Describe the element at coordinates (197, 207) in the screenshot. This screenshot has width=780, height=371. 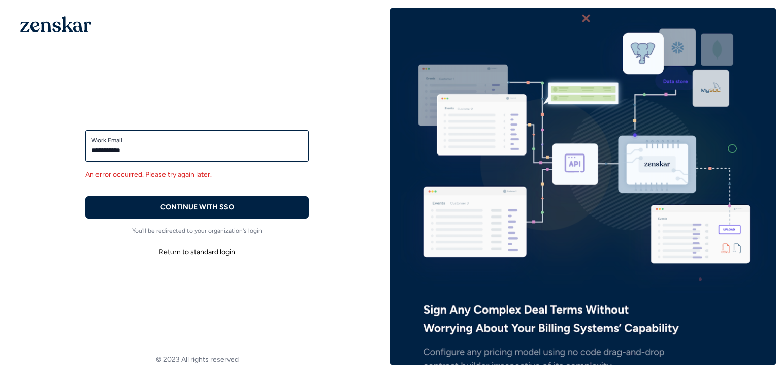
I see `p: CONTINUE WITH SSO` at that location.